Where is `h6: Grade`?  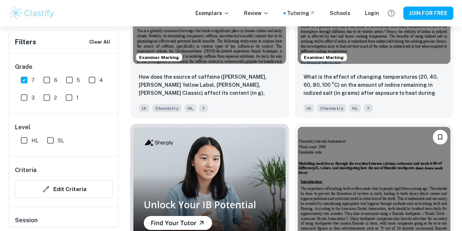
h6: Grade is located at coordinates (64, 66).